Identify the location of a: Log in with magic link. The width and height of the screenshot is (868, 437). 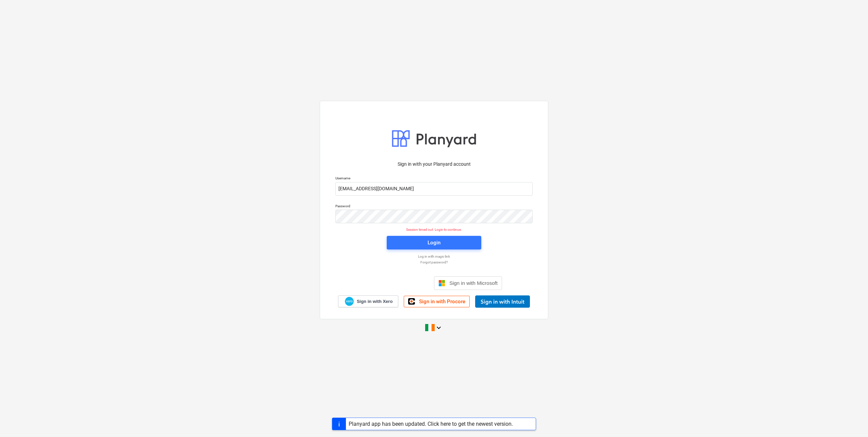
(434, 256).